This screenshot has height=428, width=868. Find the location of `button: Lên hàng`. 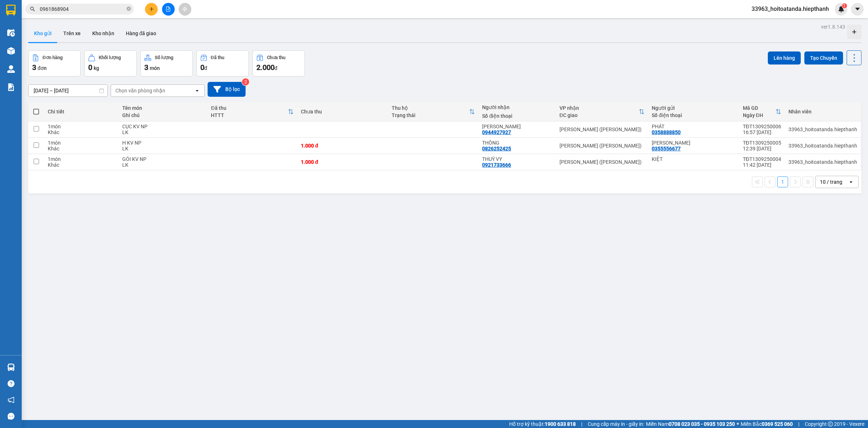

button: Lên hàng is located at coordinates (784, 58).